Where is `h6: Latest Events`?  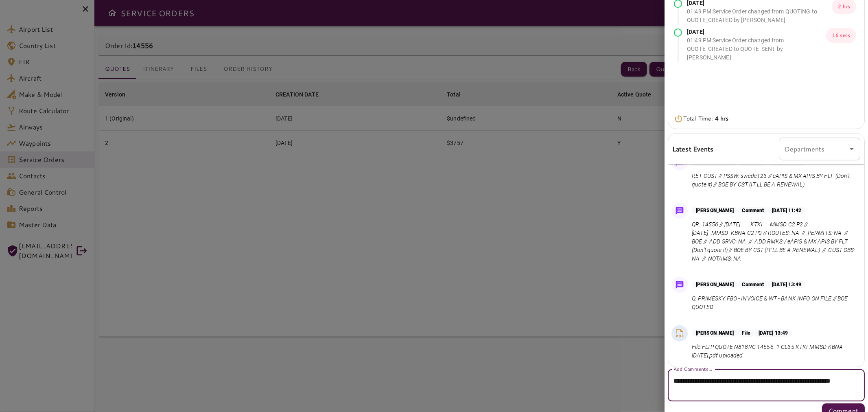
h6: Latest Events is located at coordinates (693, 149).